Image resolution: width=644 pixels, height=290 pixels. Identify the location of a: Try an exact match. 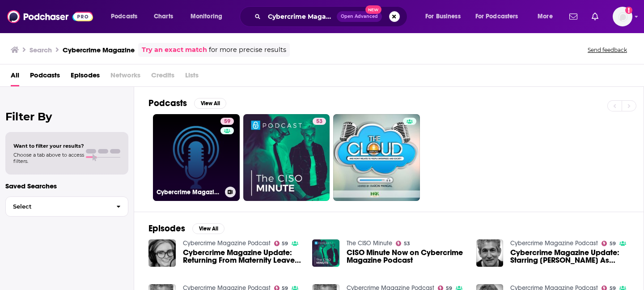
(174, 49).